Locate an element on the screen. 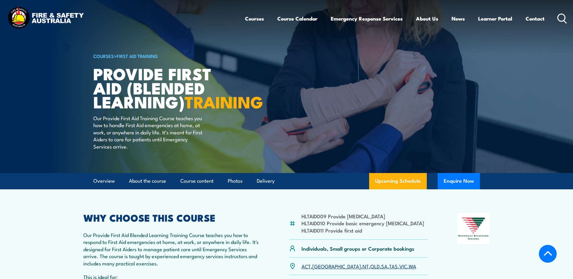 Image resolution: width=573 pixels, height=279 pixels. h1: Provide First Aid (Blended Learning) is located at coordinates (168, 88).